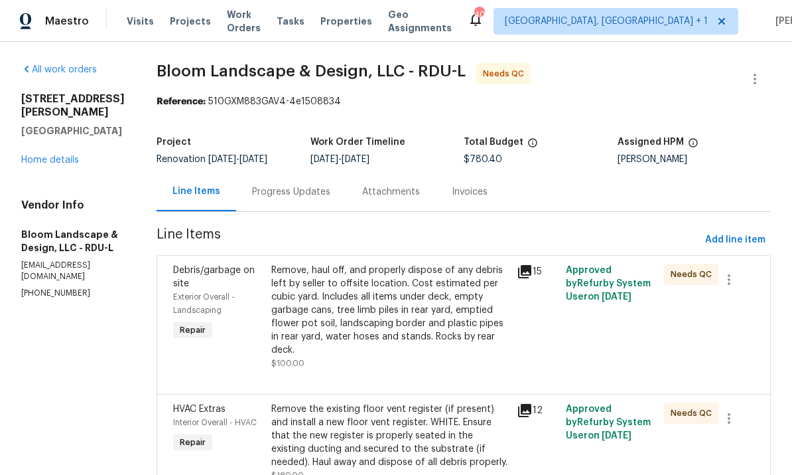 Image resolution: width=792 pixels, height=475 pixels. Describe the element at coordinates (190, 21) in the screenshot. I see `span: Projects` at that location.